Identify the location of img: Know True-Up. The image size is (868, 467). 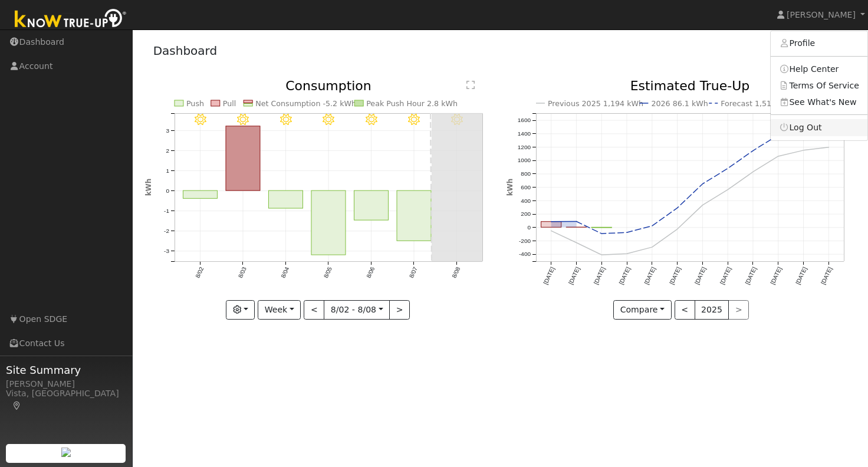
(71, 20).